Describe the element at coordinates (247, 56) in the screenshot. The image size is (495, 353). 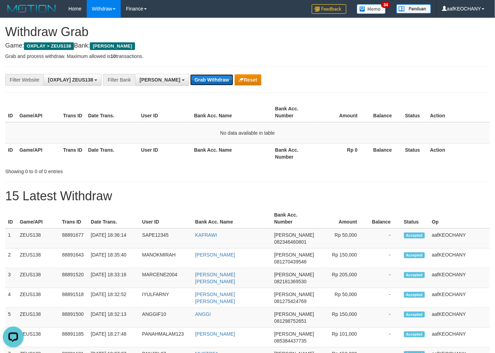
I see `p: Grab and process withdraw. Maximum allowed is transactions.` at that location.